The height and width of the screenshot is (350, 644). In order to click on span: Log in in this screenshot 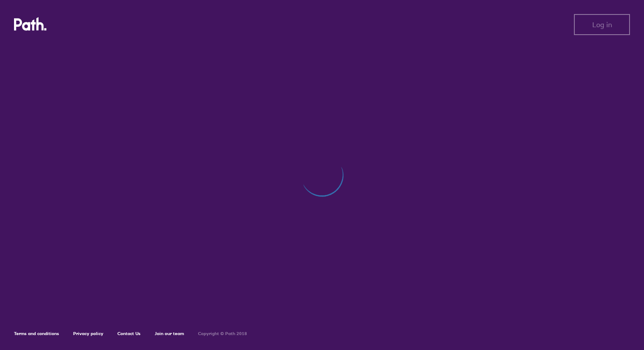, I will do `click(602, 25)`.